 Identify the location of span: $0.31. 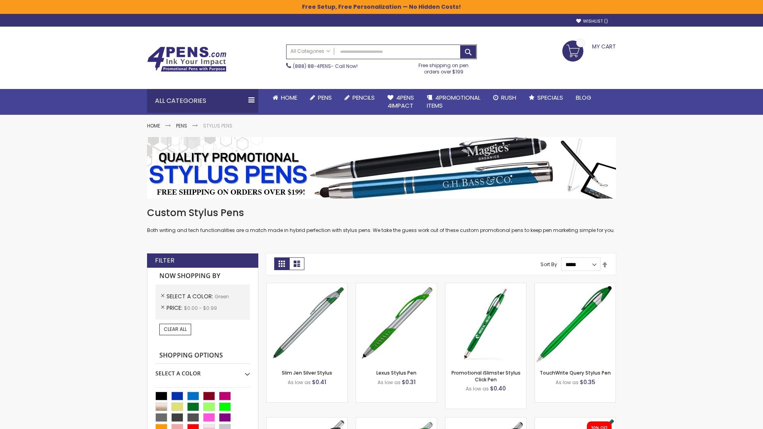
(408, 382).